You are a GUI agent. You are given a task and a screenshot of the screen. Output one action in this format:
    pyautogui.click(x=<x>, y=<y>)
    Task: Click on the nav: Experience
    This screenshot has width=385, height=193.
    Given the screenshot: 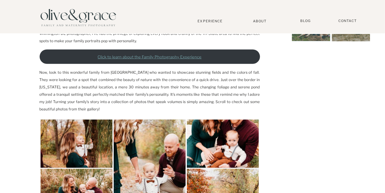 What is the action you would take?
    pyautogui.click(x=211, y=21)
    